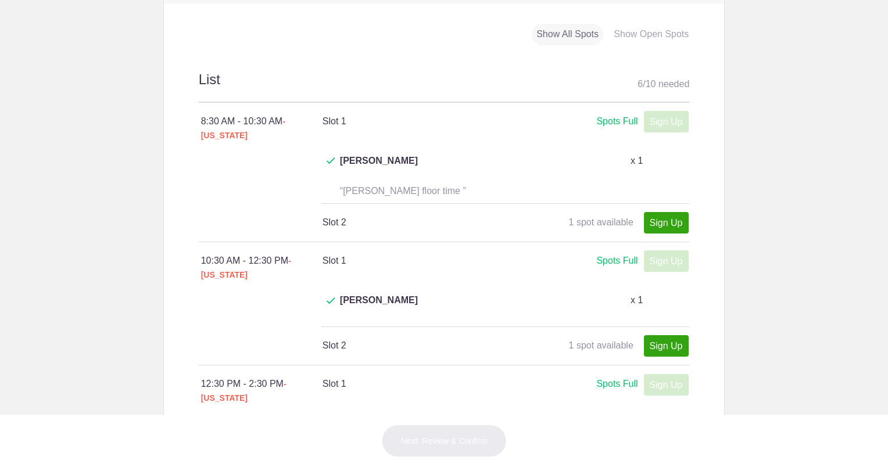 The height and width of the screenshot is (467, 888). I want to click on div: Show Open Spots, so click(651, 34).